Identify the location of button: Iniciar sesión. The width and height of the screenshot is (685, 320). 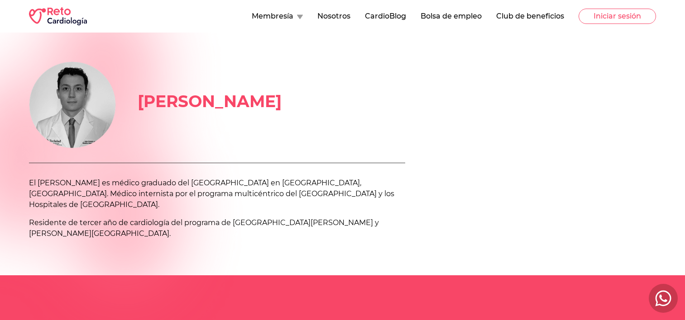
(617, 16).